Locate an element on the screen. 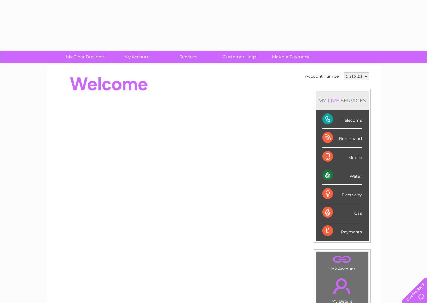  div: Broadband is located at coordinates (342, 138).